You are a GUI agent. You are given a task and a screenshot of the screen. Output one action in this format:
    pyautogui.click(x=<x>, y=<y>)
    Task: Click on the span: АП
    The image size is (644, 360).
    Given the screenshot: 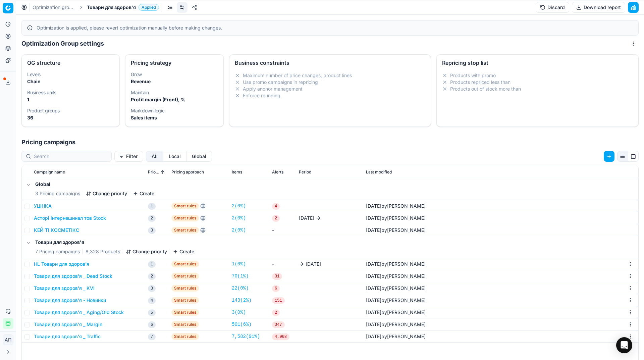 What is the action you would take?
    pyautogui.click(x=8, y=340)
    